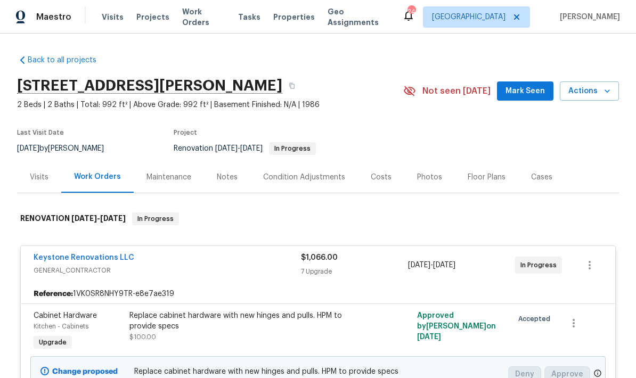  What do you see at coordinates (304, 177) in the screenshot?
I see `div: Condition Adjustments` at bounding box center [304, 177].